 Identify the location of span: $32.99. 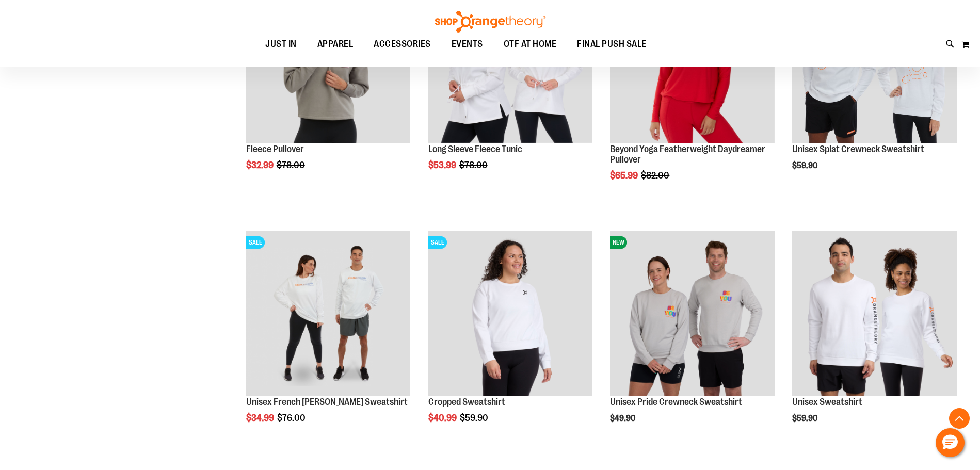
(260, 165).